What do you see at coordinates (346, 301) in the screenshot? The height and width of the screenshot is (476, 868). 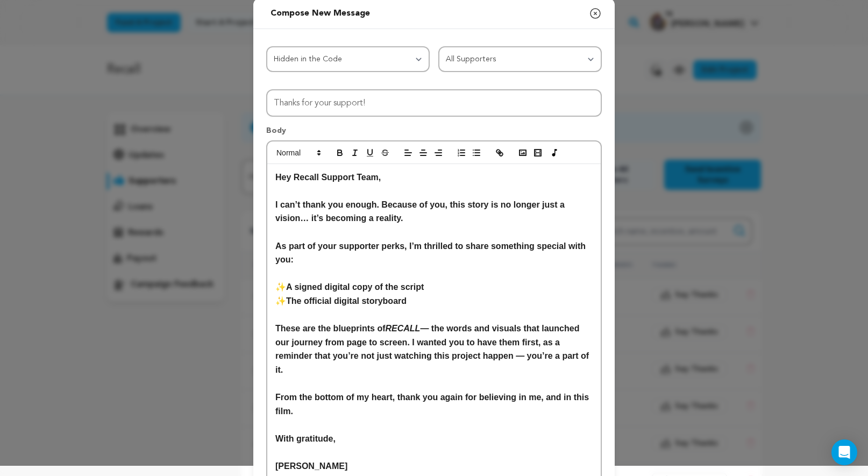 I see `strong: The official digital storyboard` at bounding box center [346, 301].